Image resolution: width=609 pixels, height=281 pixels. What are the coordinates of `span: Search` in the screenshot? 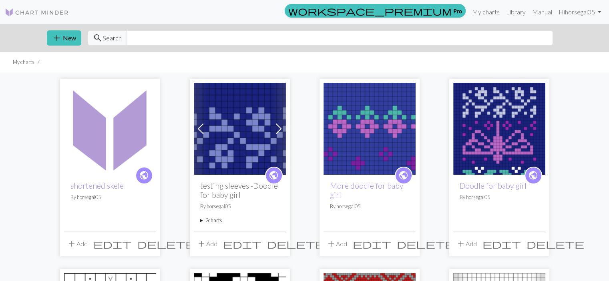 It's located at (112, 38).